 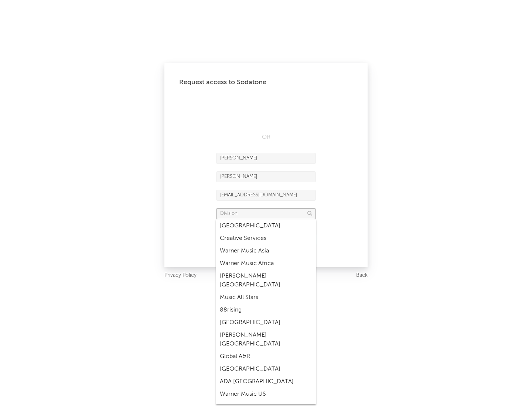 I want to click on div: 88rising, so click(x=266, y=310).